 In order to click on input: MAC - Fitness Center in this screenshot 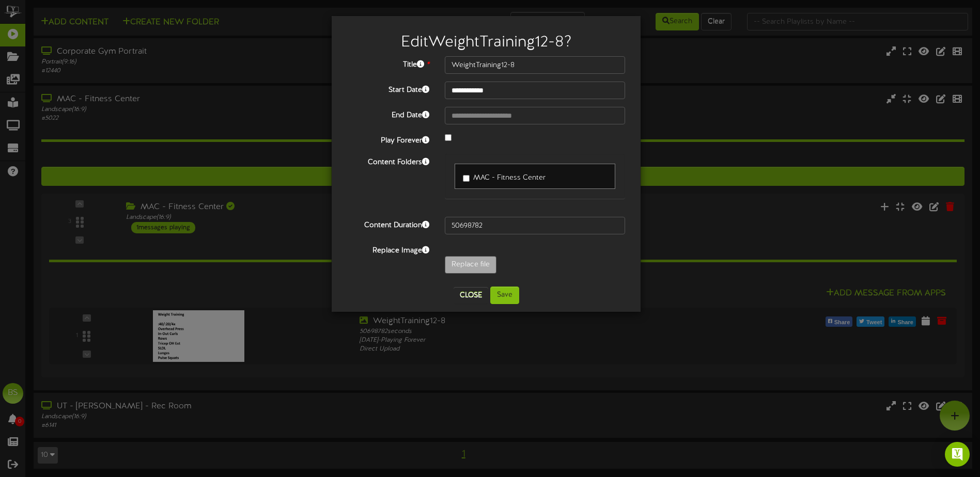, I will do `click(466, 179)`.